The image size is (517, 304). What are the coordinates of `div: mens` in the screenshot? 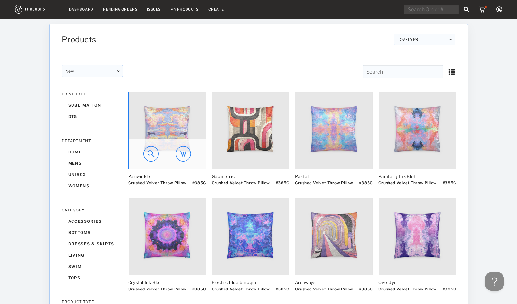 It's located at (92, 163).